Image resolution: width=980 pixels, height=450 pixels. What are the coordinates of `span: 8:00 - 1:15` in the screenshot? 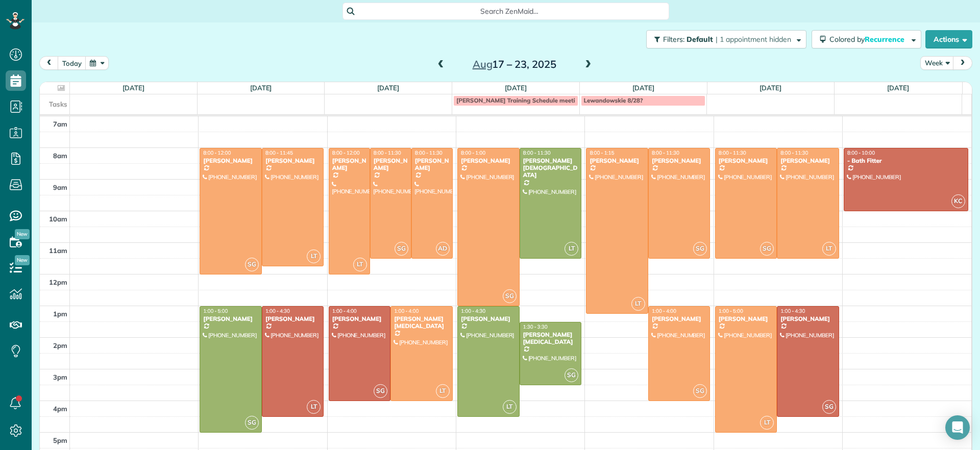 It's located at (602, 153).